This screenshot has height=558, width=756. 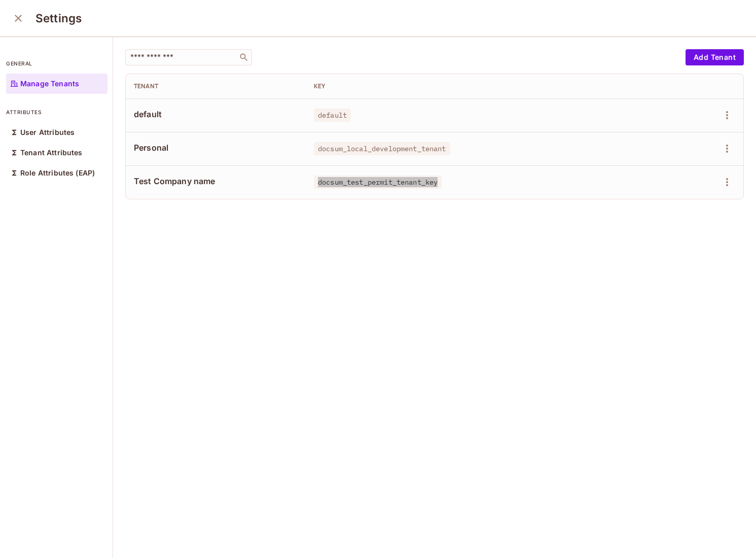 What do you see at coordinates (51, 153) in the screenshot?
I see `p: Tenant Attributes` at bounding box center [51, 153].